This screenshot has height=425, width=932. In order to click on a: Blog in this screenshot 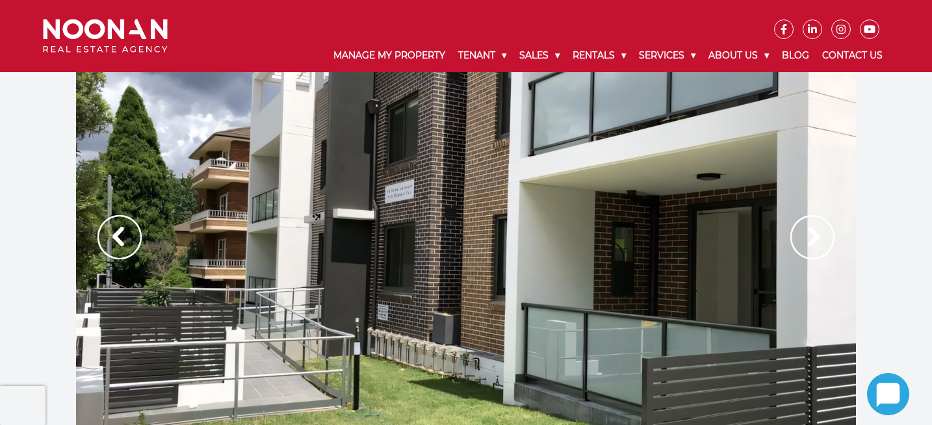, I will do `click(795, 55)`.